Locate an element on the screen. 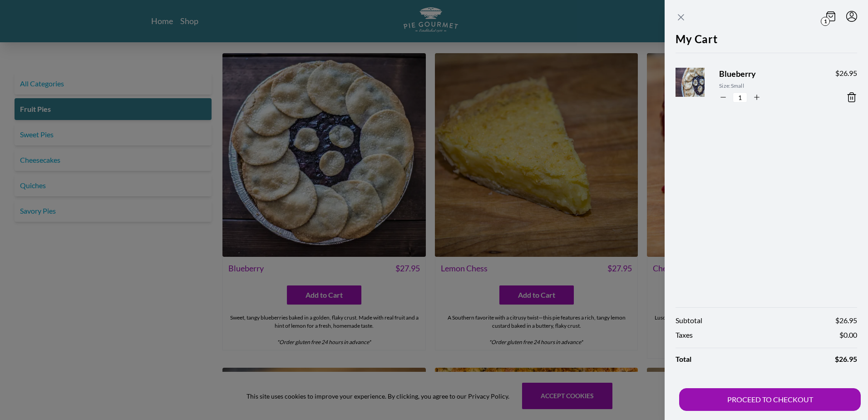 The height and width of the screenshot is (420, 868). span: $ 0.00 is located at coordinates (848, 335).